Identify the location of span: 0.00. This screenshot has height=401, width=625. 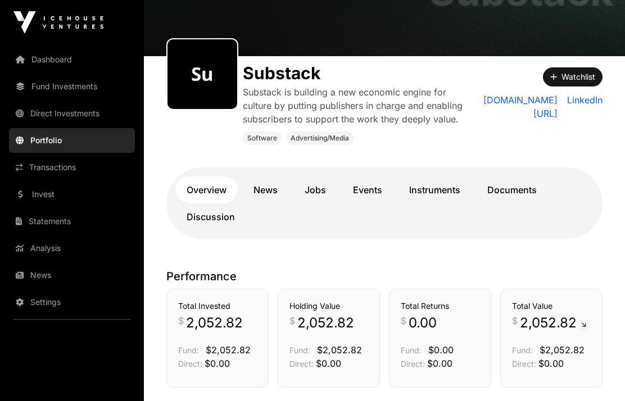
(422, 323).